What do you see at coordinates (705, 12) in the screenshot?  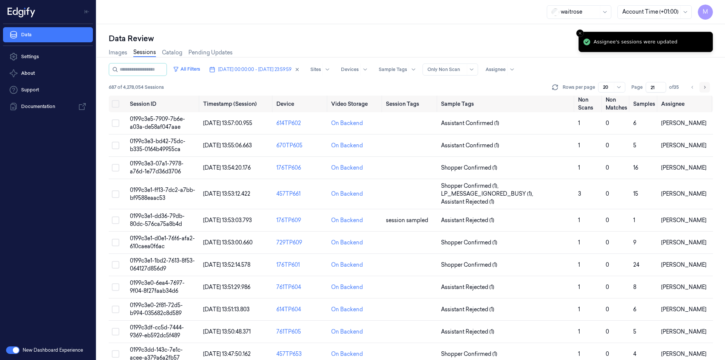 I see `button: M` at bounding box center [705, 12].